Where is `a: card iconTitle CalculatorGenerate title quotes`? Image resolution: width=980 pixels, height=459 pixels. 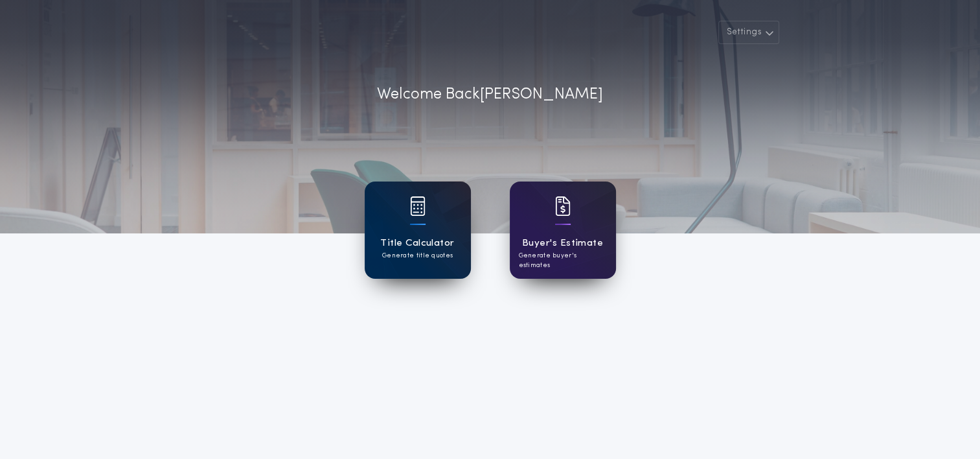
a: card iconTitle CalculatorGenerate title quotes is located at coordinates (418, 230).